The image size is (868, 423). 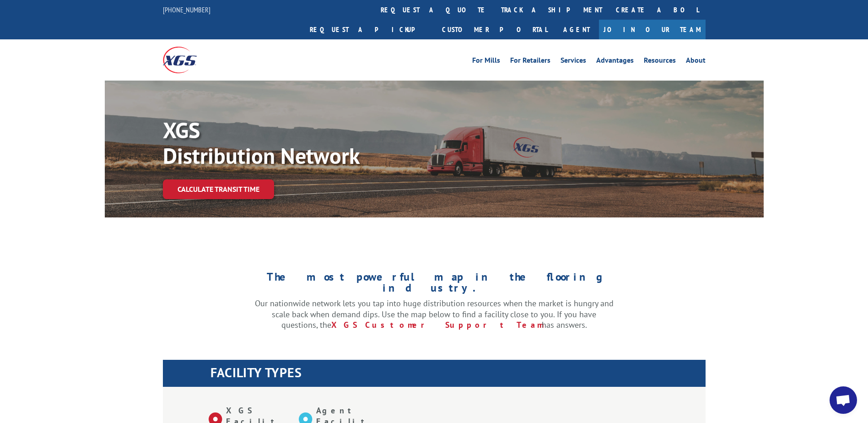 What do you see at coordinates (458, 375) in the screenshot?
I see `h1: FACILITY TYPES` at bounding box center [458, 375].